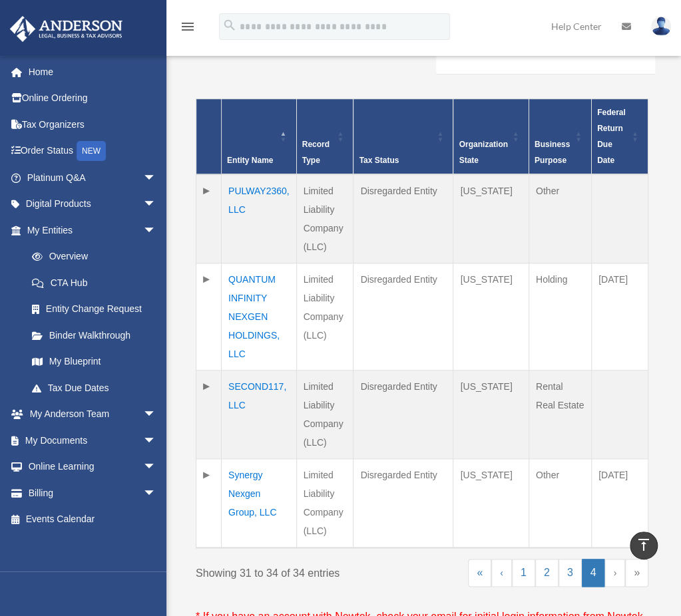 The image size is (681, 616). What do you see at coordinates (523, 572) in the screenshot?
I see `a: 1` at bounding box center [523, 572].